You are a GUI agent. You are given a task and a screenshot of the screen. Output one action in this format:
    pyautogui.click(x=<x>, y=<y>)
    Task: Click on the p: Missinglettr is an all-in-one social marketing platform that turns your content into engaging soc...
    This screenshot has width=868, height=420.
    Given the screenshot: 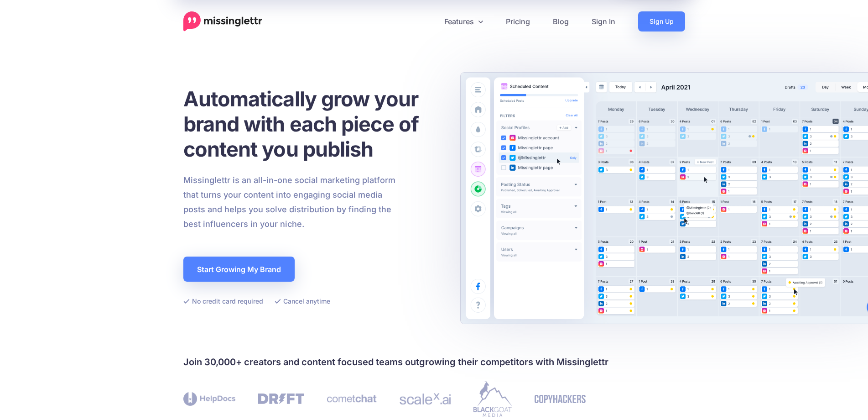 What is the action you would take?
    pyautogui.click(x=290, y=202)
    